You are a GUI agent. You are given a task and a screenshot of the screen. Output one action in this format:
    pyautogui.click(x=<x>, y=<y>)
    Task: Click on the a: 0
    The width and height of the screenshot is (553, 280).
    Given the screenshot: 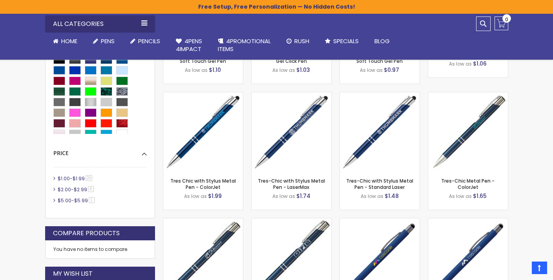 What is the action you would take?
    pyautogui.click(x=501, y=23)
    